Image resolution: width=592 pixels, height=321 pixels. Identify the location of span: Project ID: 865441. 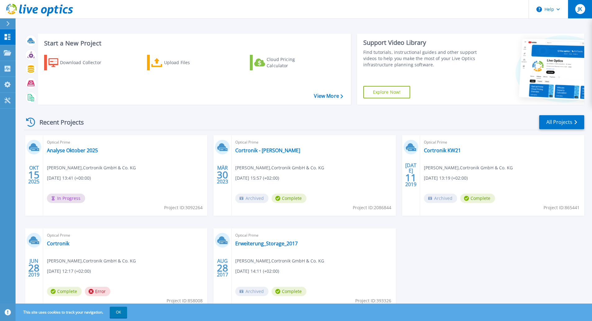
(562, 207).